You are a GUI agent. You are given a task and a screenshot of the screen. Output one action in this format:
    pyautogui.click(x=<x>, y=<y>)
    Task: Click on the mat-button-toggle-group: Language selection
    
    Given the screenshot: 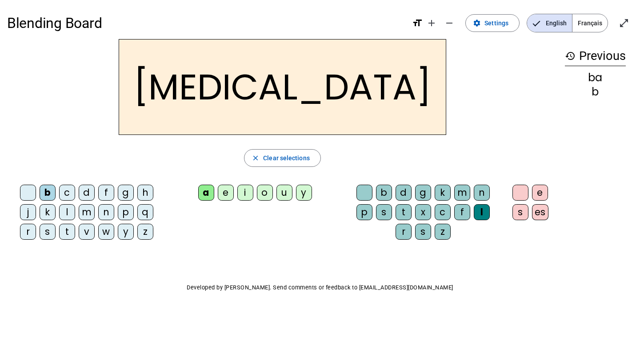 What is the action you would take?
    pyautogui.click(x=567, y=23)
    